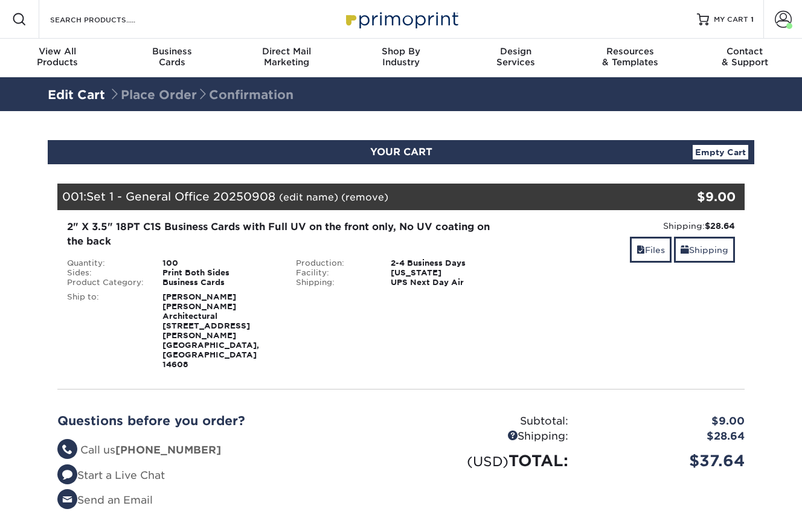 This screenshot has height=532, width=802. Describe the element at coordinates (720, 226) in the screenshot. I see `strong: $28.64` at that location.